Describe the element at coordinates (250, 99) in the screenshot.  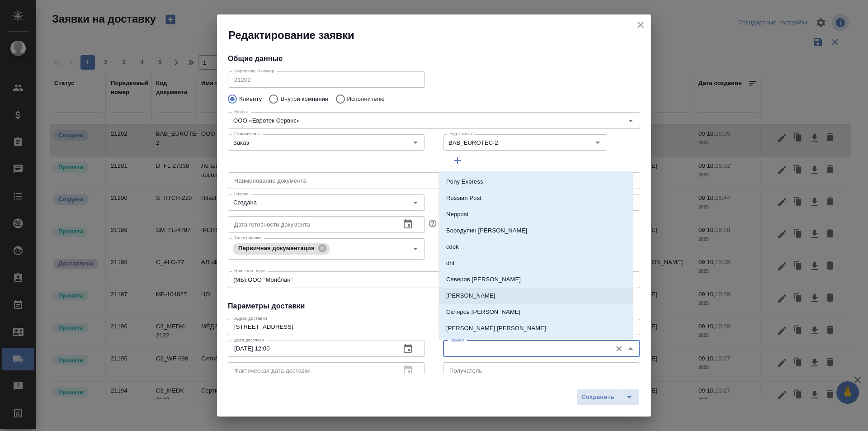
I see `p: Клиенту` at that location.